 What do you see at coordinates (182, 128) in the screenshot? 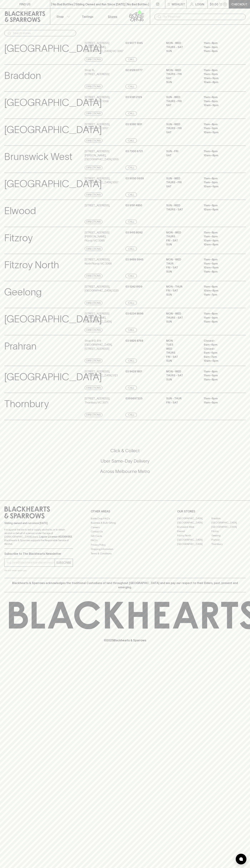
I see `p: THURS - FRI` at bounding box center [182, 128].